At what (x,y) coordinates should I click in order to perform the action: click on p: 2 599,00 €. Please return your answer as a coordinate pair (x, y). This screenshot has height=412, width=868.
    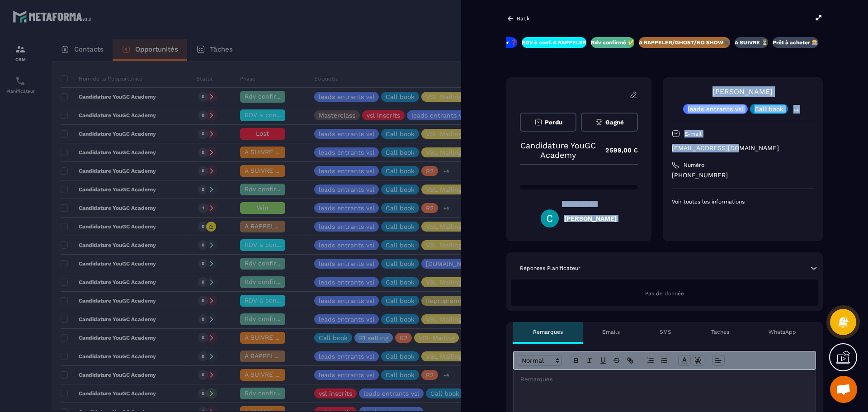
    Looking at the image, I should click on (617, 150).